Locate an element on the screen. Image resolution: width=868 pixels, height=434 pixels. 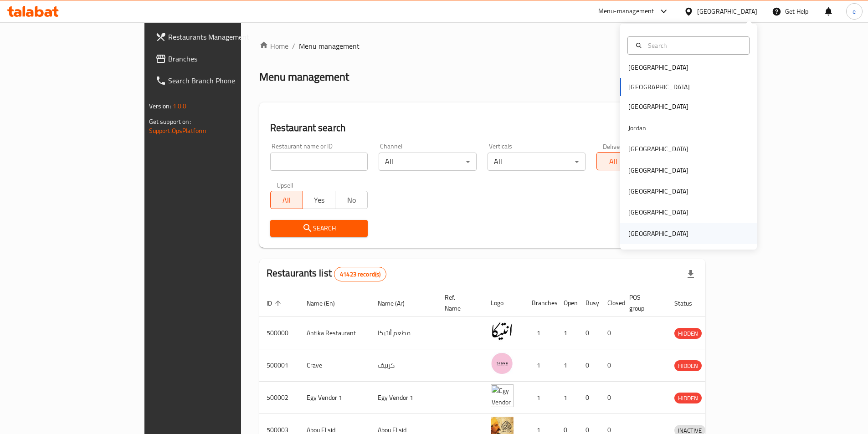
a: Search Branch Phone is located at coordinates (219, 81).